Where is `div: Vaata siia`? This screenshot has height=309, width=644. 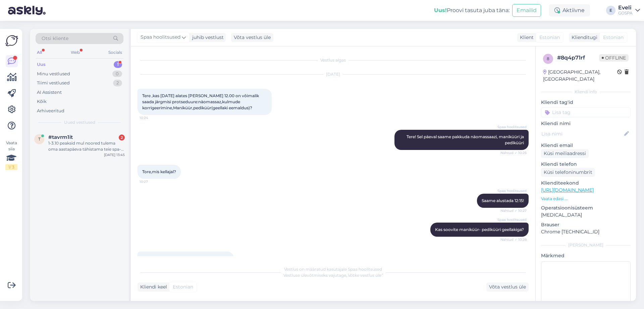 div: Vaata siia is located at coordinates (12, 154).